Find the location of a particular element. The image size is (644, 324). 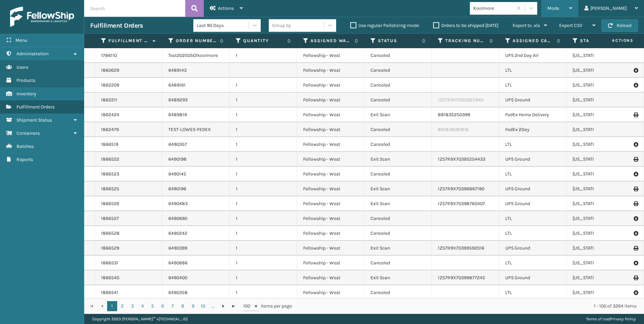

td: 6490399 is located at coordinates (196, 248).